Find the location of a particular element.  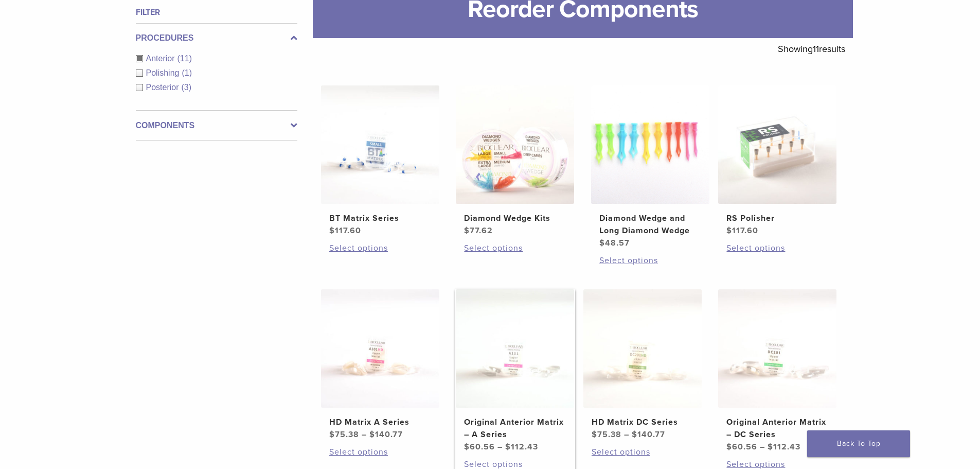

img: HD Matrix A Series is located at coordinates (380, 348).